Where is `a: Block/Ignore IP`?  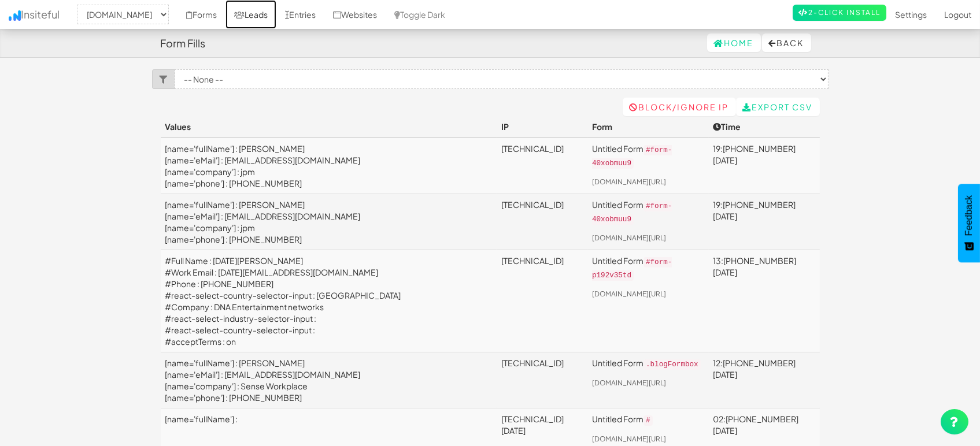
a: Block/Ignore IP is located at coordinates (679, 107).